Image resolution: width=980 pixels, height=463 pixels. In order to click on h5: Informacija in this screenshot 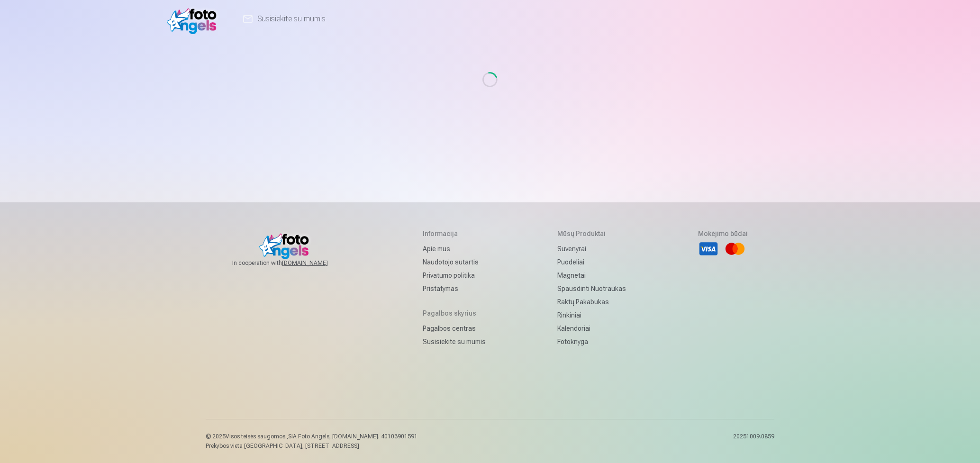, I will do `click(454, 234)`.